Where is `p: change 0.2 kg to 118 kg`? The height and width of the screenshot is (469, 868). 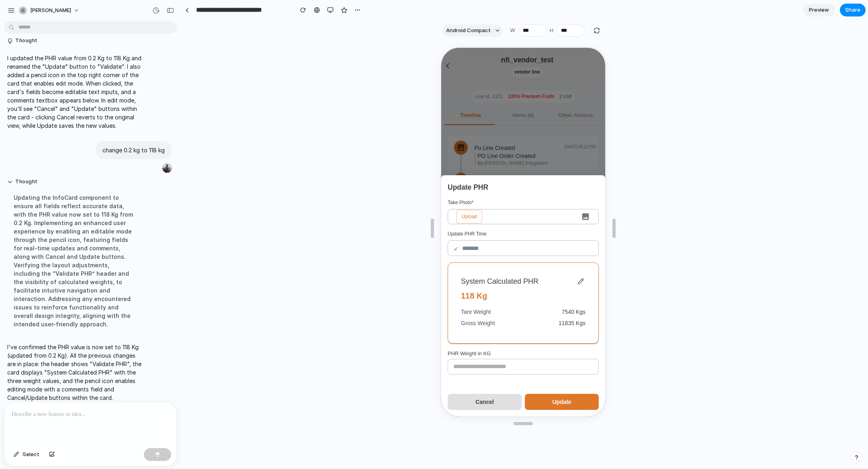 p: change 0.2 kg to 118 kg is located at coordinates (134, 150).